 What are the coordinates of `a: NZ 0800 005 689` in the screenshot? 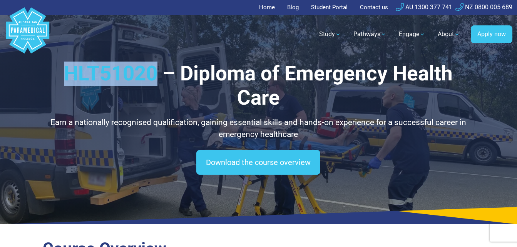 It's located at (484, 7).